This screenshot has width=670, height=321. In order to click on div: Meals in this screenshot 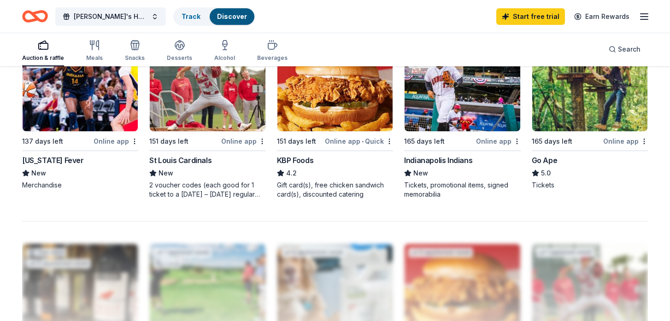, I will do `click(94, 58)`.